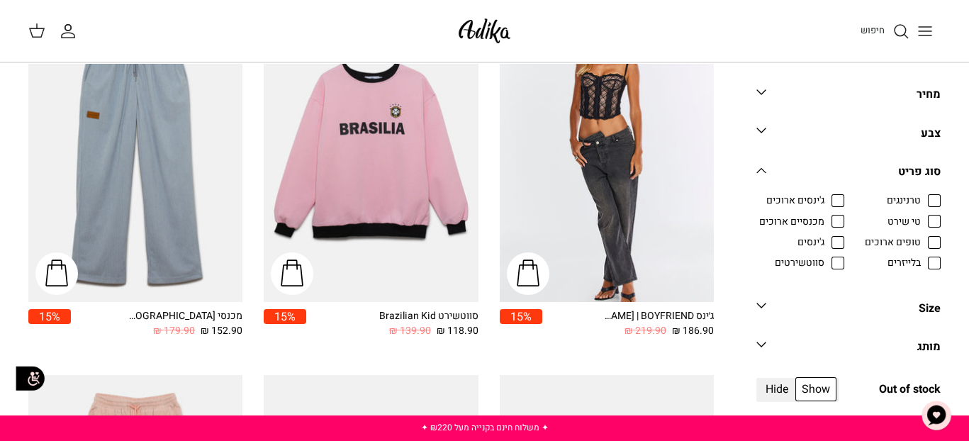 The image size is (969, 441). What do you see at coordinates (30, 378) in the screenshot?
I see `img: accessibility_icon02.svg` at bounding box center [30, 378].